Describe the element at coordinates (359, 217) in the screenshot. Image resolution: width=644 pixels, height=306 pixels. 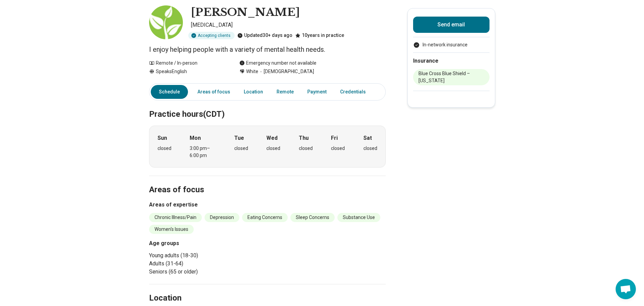
I see `li: Substance Use` at that location.